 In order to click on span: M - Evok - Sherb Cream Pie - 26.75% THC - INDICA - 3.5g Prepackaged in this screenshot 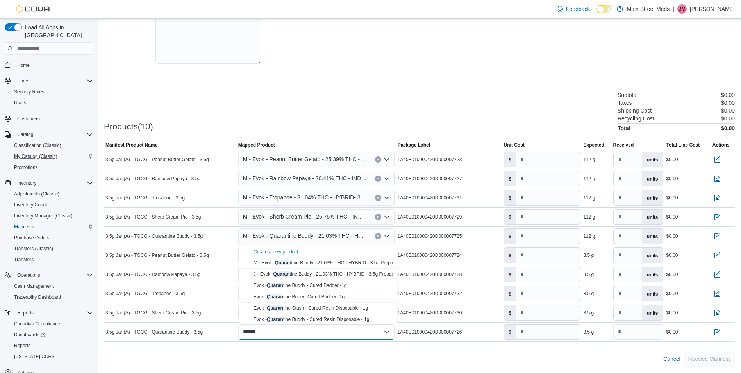, I will do `click(305, 216)`.